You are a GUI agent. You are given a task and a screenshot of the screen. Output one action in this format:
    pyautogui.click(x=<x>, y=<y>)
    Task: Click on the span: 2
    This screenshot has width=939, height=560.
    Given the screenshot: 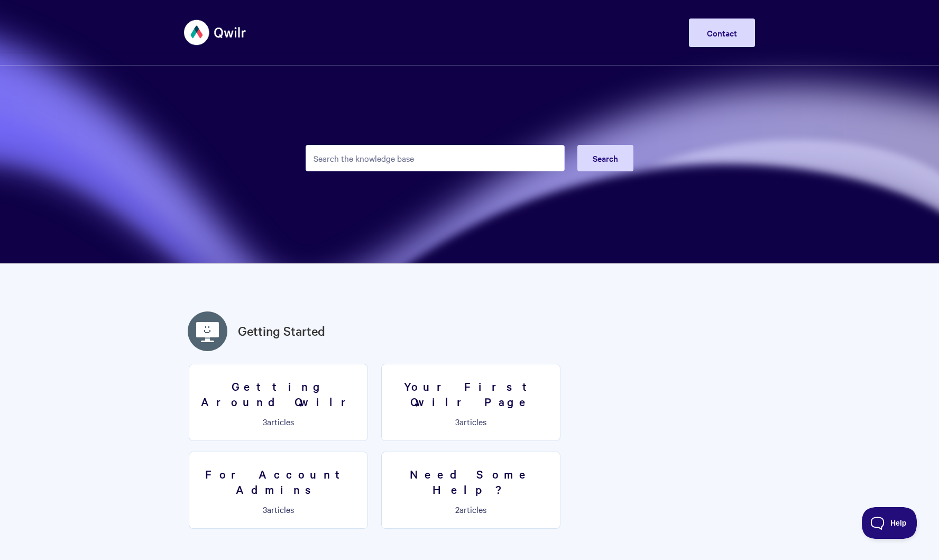 What is the action you would take?
    pyautogui.click(x=457, y=509)
    